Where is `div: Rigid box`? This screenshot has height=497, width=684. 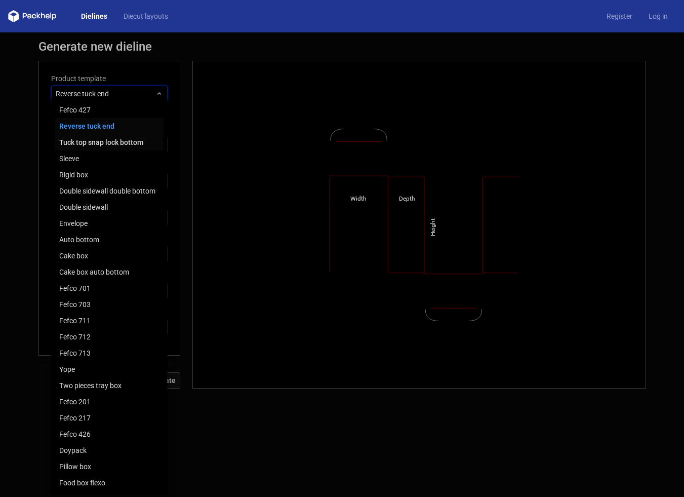 div: Rigid box is located at coordinates (109, 175).